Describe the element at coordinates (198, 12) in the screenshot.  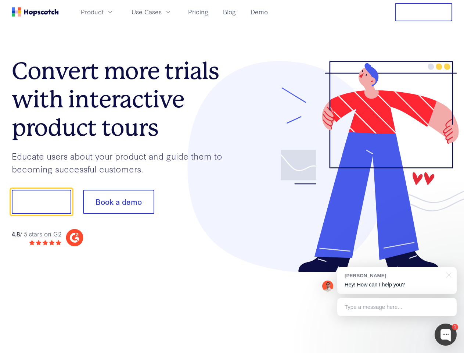
I see `a: Pricing` at that location.